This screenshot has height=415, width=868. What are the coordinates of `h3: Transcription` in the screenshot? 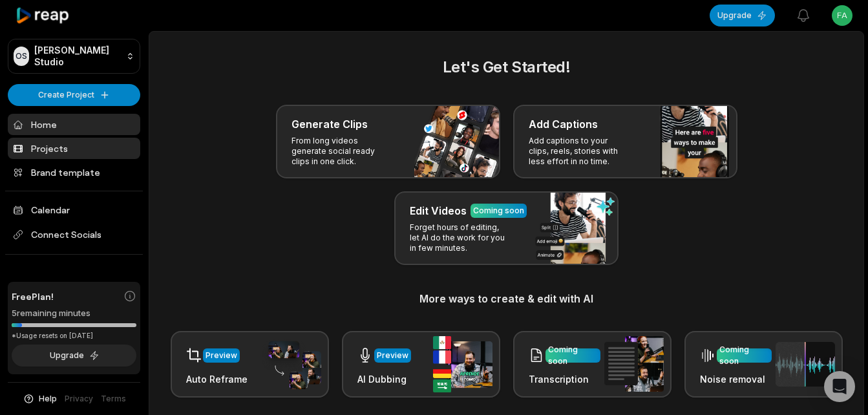 It's located at (565, 378).